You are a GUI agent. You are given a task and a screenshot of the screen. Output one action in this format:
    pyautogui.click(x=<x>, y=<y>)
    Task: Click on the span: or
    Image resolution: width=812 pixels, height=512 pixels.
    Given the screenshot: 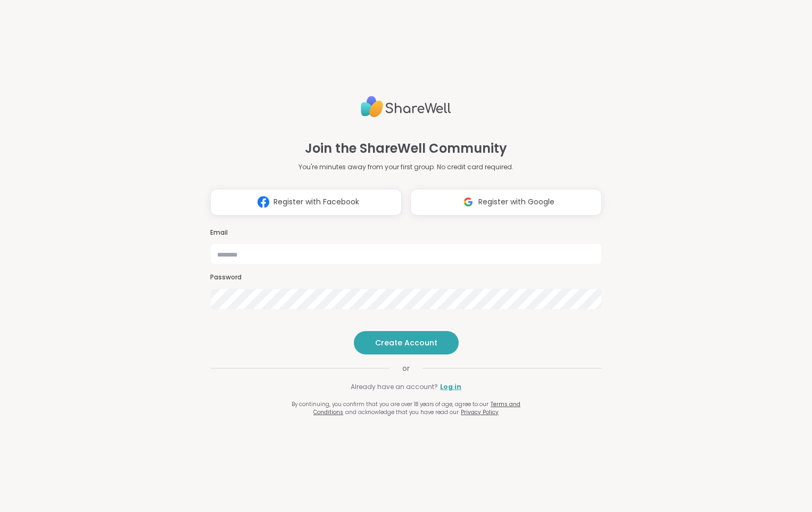 What is the action you would take?
    pyautogui.click(x=406, y=368)
    